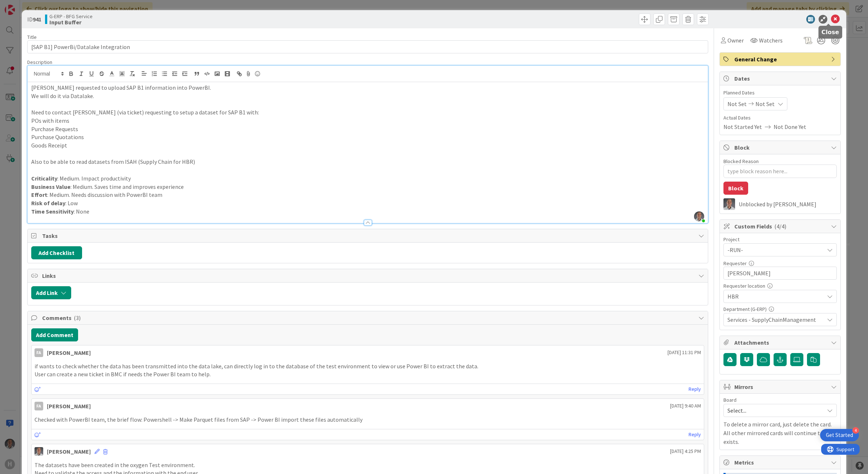 The image size is (868, 474). What do you see at coordinates (781, 147) in the screenshot?
I see `span: Block` at bounding box center [781, 147].